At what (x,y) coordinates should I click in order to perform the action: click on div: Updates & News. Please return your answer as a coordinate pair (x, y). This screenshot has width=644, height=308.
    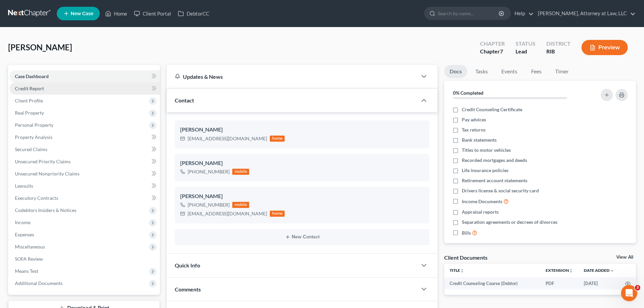
    Looking at the image, I should click on (292, 76).